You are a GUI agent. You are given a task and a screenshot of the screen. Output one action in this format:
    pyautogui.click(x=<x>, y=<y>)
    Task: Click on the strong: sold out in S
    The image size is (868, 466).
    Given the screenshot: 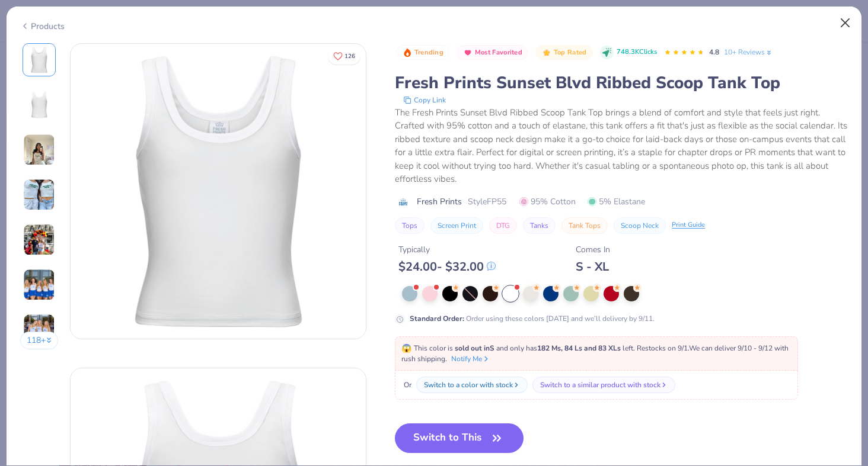 What is the action you would take?
    pyautogui.click(x=474, y=348)
    